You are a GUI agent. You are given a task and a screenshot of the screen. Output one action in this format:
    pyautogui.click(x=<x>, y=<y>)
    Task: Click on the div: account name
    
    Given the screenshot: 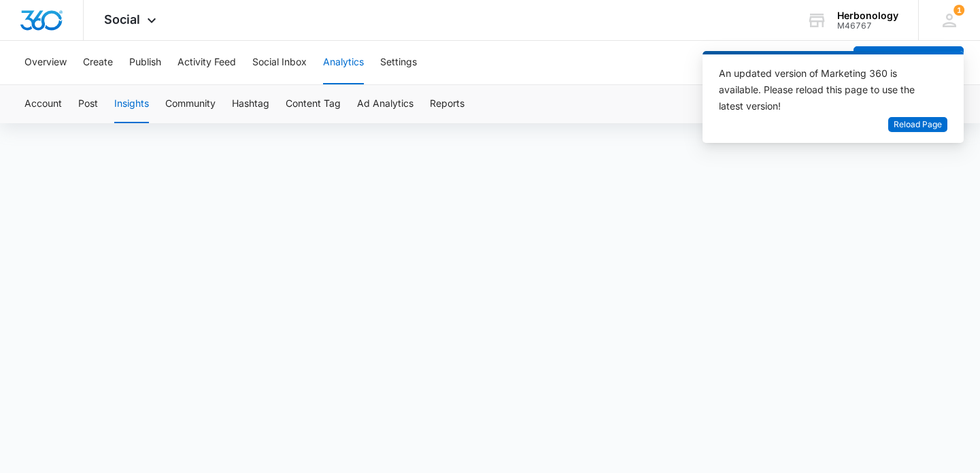 What is the action you would take?
    pyautogui.click(x=868, y=16)
    